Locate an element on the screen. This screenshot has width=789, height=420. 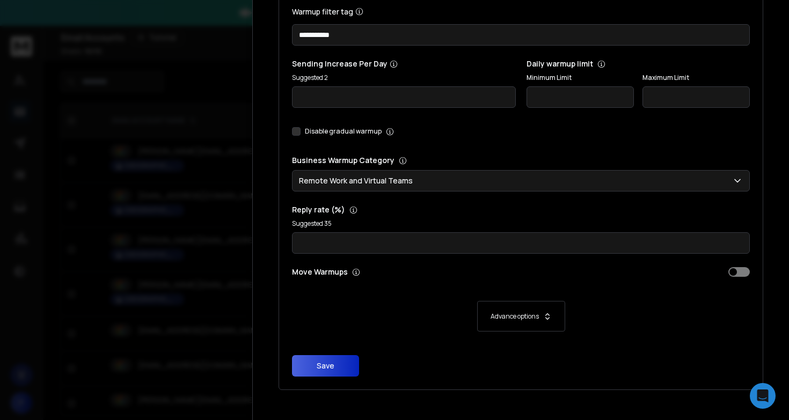
p: Daily warmup limit is located at coordinates (638, 64).